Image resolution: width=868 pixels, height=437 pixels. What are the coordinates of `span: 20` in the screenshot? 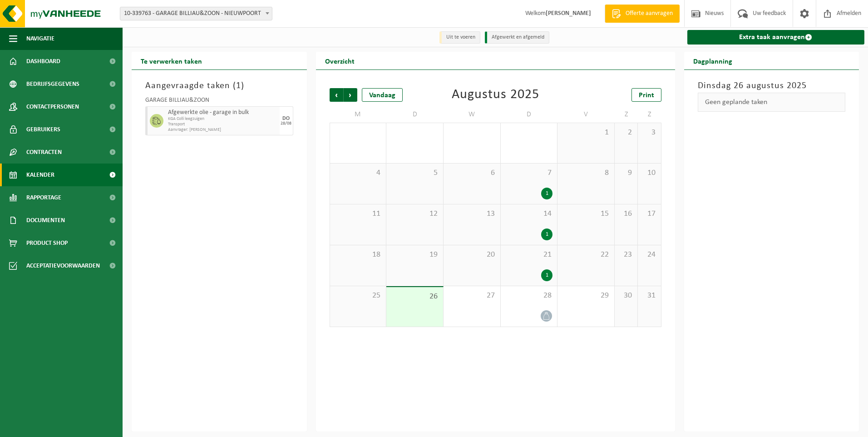 It's located at (472, 255).